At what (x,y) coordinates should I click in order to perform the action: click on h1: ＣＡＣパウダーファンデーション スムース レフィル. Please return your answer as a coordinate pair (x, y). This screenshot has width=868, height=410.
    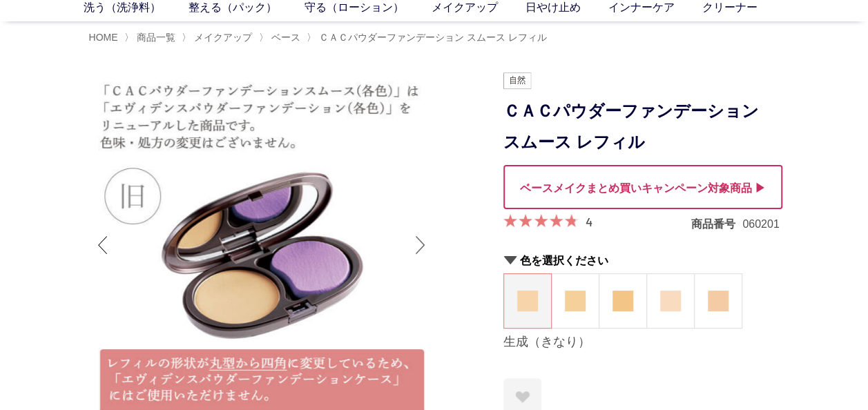
    Looking at the image, I should click on (642, 127).